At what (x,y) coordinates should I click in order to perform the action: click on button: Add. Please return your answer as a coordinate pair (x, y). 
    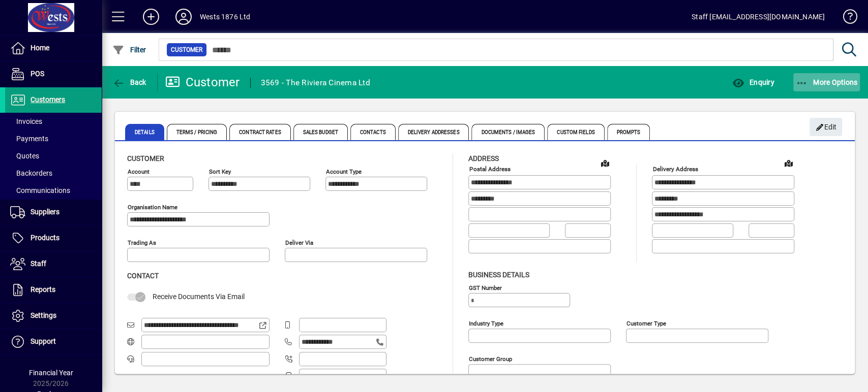
    Looking at the image, I should click on (151, 17).